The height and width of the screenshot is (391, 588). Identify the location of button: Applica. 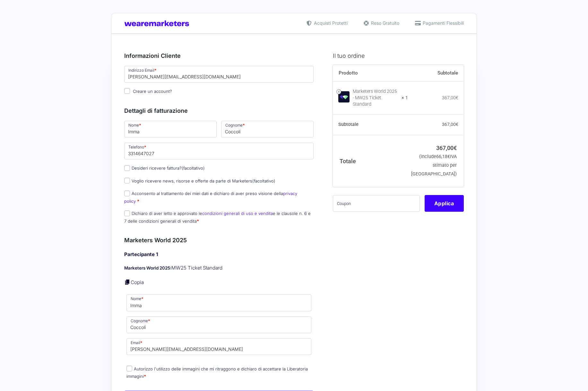
(444, 203).